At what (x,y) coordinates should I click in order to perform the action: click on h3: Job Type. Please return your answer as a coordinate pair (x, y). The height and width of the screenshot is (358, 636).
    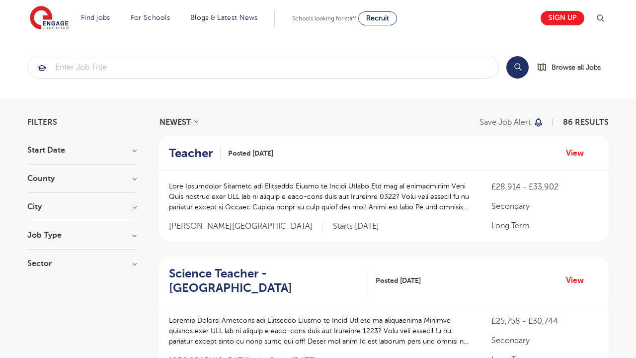
    Looking at the image, I should click on (82, 235).